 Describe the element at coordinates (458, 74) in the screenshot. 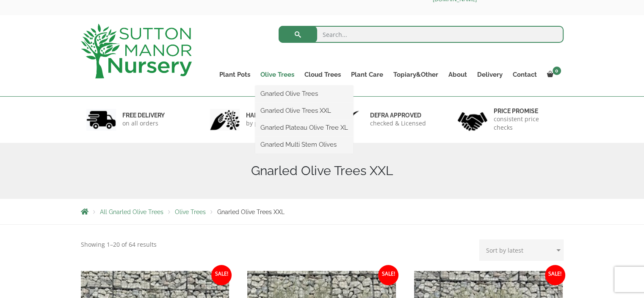

I see `a: About` at that location.